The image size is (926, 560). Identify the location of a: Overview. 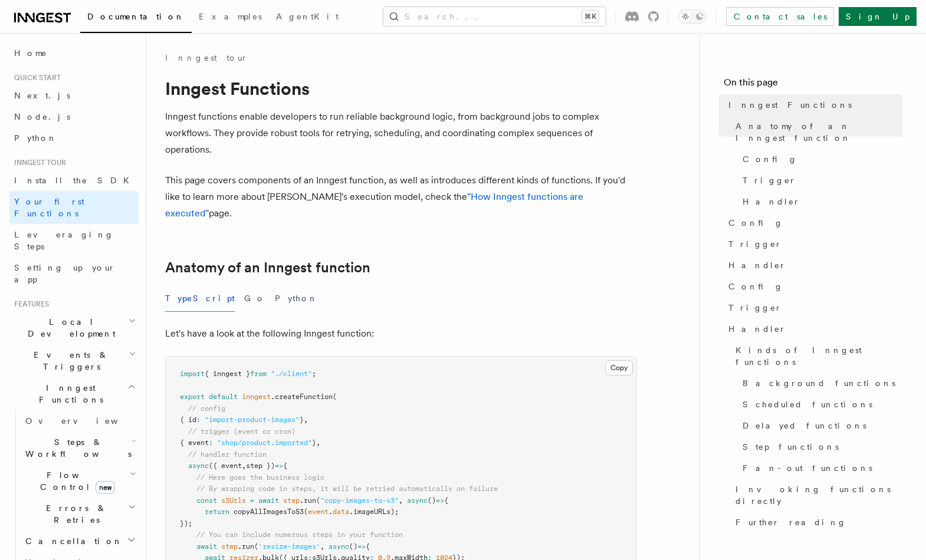
(80, 421).